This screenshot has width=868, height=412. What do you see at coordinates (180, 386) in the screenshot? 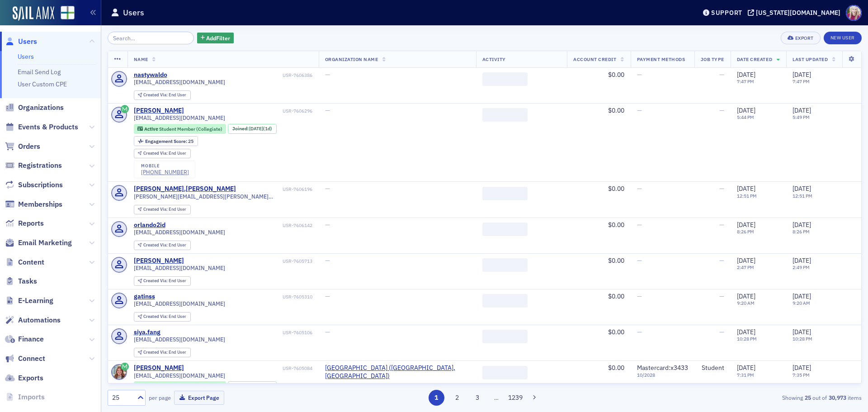
I see `div: Active: Active: Student Member (Collegiate)` at bounding box center [180, 386].